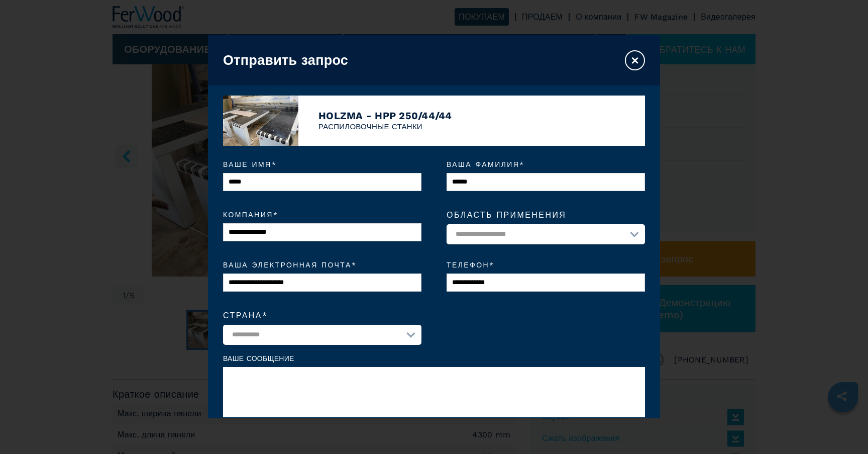  Describe the element at coordinates (322, 232) in the screenshot. I see `input: Компания*` at that location.